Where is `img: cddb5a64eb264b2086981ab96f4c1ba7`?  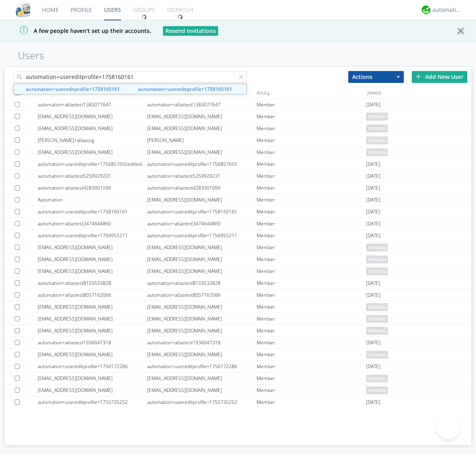
img: cddb5a64eb264b2086981ab96f4c1ba7 is located at coordinates (23, 10).